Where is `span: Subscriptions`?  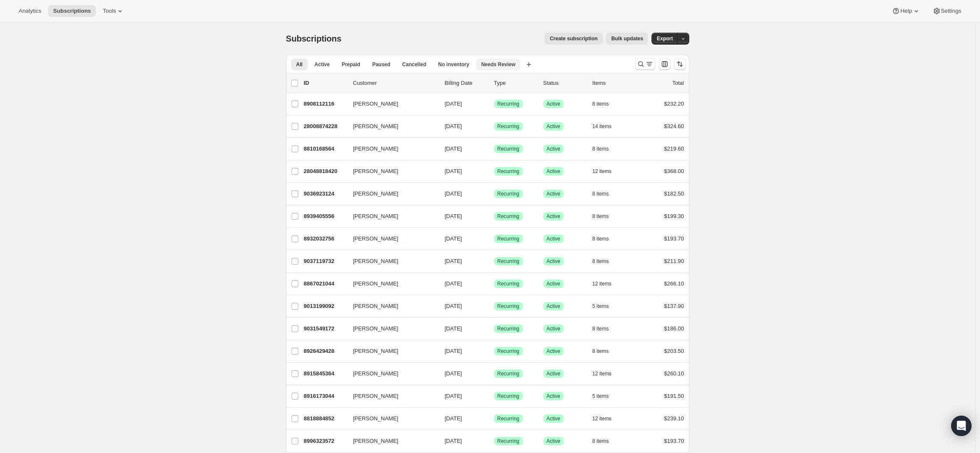
span: Subscriptions is located at coordinates (314, 38).